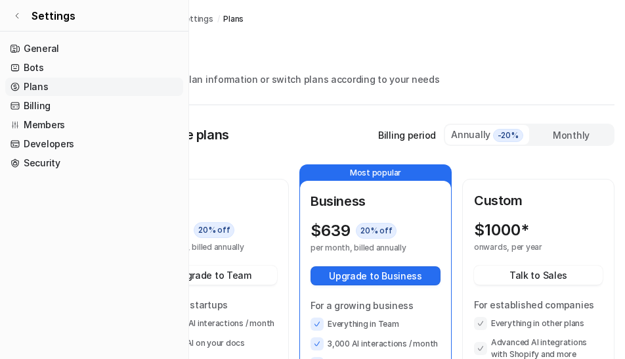  Describe the element at coordinates (407, 135) in the screenshot. I see `p: Billing period` at that location.